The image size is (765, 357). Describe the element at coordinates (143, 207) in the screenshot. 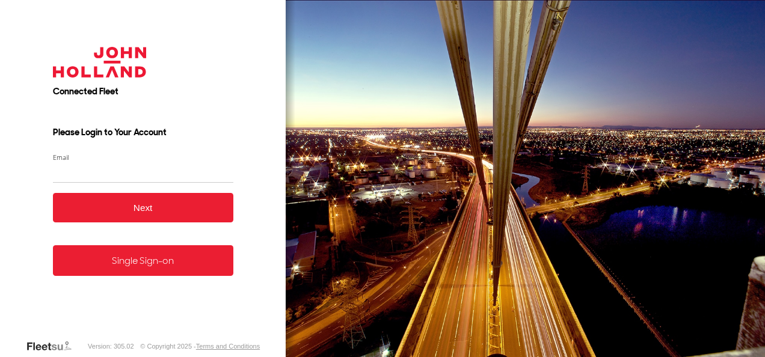

I see `button: Next` at that location.